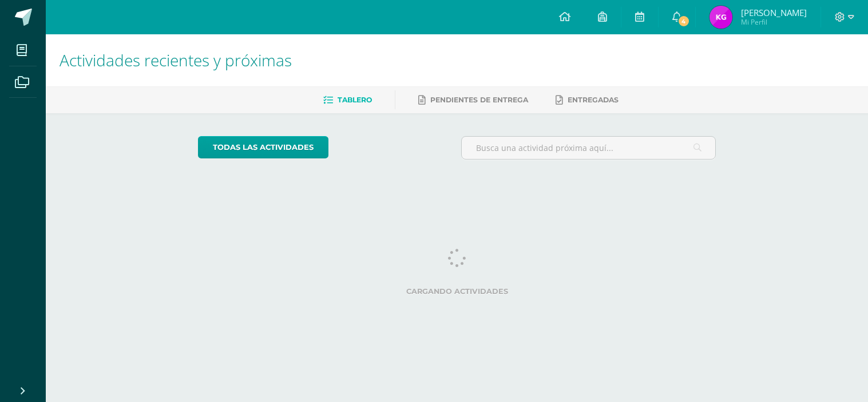 Image resolution: width=868 pixels, height=402 pixels. Describe the element at coordinates (774, 22) in the screenshot. I see `span: Mi Perfil` at that location.